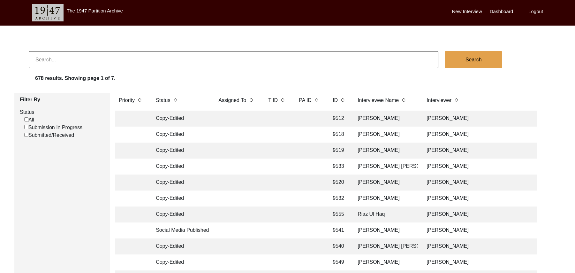 This screenshot has width=575, height=273. I want to click on label: The 1947 Partition Archive, so click(95, 11).